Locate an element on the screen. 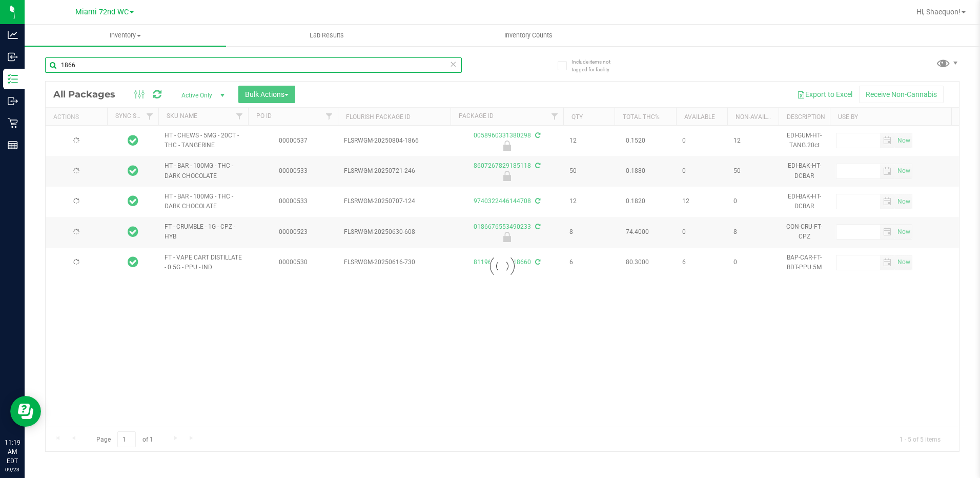 This screenshot has width=980, height=478. p: 11:19 AM EDT is located at coordinates (12, 452).